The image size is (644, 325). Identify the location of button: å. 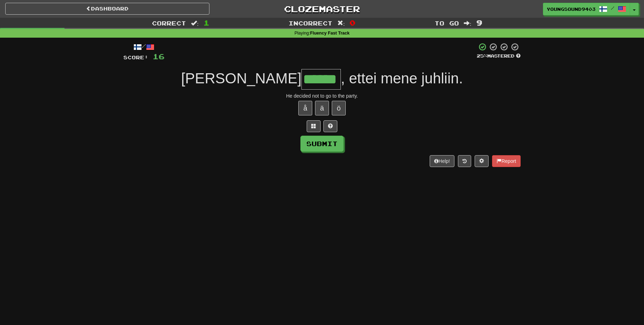
(305, 108).